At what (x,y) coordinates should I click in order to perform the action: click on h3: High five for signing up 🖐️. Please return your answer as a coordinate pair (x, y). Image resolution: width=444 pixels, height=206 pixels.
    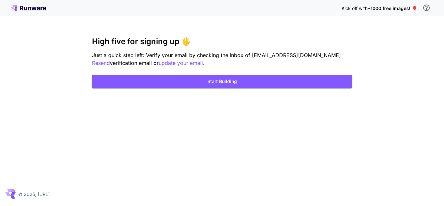
    Looking at the image, I should click on (222, 42).